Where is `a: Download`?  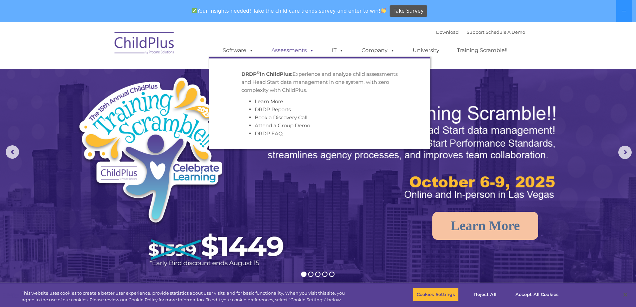
a: Download is located at coordinates (448, 32).